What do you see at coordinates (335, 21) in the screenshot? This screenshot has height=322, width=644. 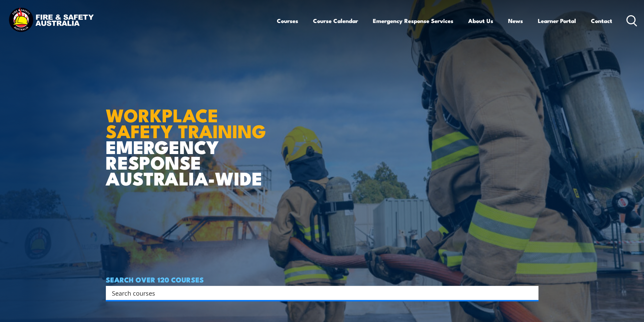 I see `a: Course Calendar` at bounding box center [335, 21].